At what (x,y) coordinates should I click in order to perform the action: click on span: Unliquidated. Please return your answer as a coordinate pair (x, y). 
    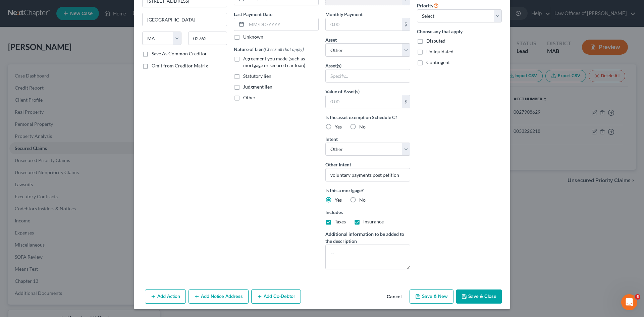
    Looking at the image, I should click on (440, 52).